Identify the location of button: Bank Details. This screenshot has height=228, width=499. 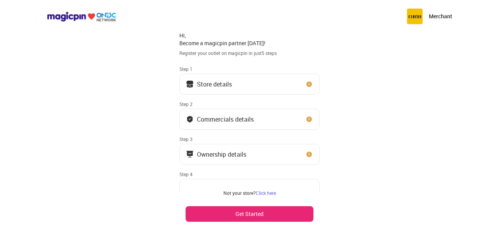
(249, 189).